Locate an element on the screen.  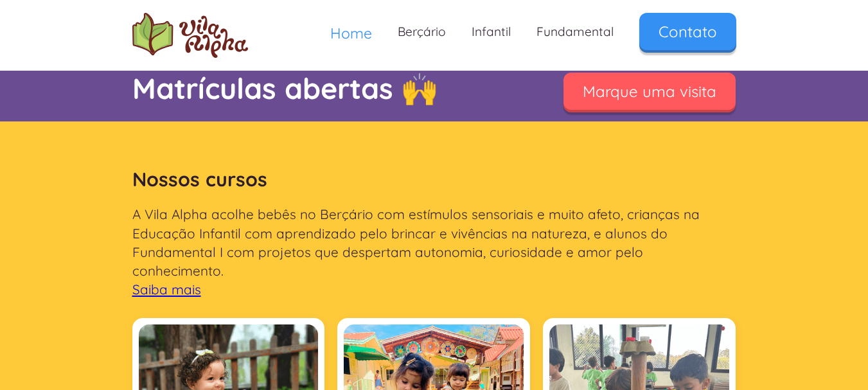
a: Berçário is located at coordinates (421, 32).